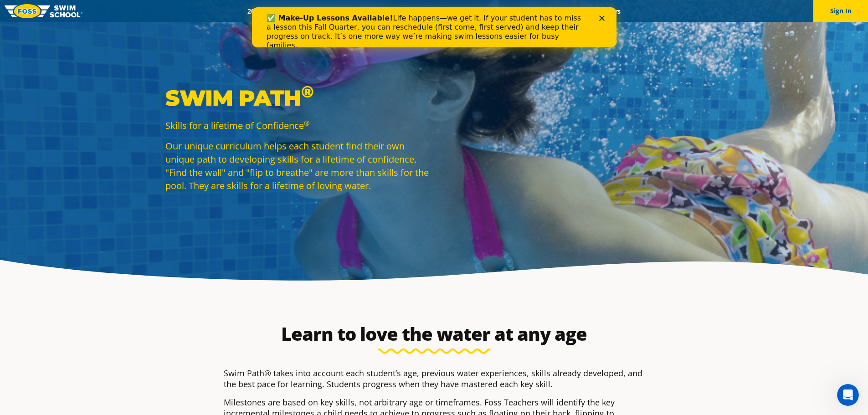 The image size is (868, 415). I want to click on a: Schools, so click(316, 11).